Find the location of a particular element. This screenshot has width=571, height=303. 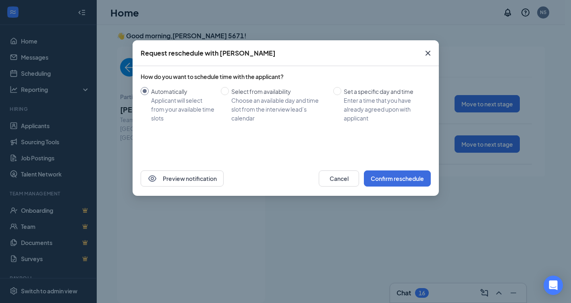

div: Automatically is located at coordinates (183, 92).